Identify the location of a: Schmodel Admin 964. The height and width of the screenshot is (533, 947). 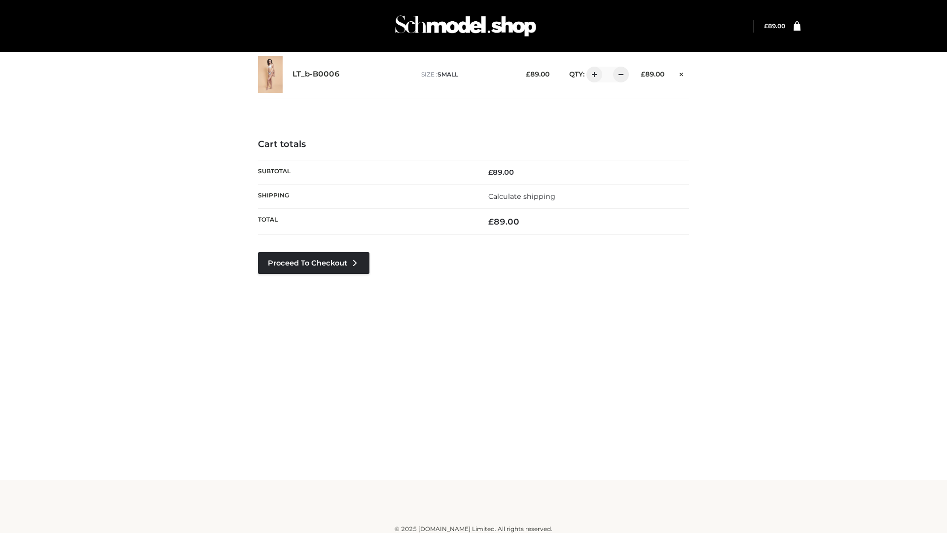
(466, 26).